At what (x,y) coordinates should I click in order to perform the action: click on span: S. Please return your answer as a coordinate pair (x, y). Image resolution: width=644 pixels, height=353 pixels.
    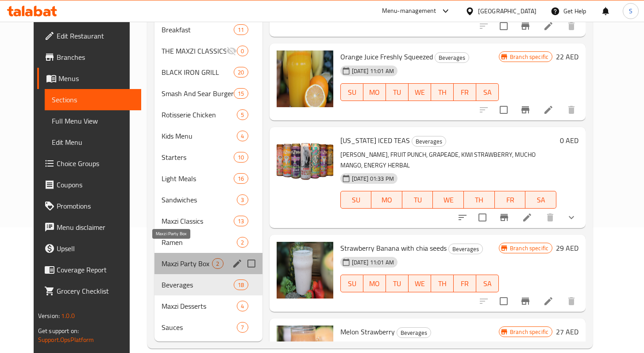
    Looking at the image, I should click on (631, 11).